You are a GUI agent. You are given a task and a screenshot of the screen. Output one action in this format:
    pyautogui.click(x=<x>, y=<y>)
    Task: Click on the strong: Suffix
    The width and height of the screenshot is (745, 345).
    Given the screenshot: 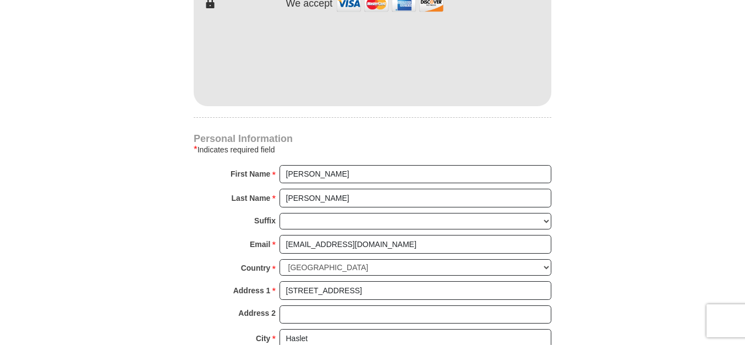 What is the action you would take?
    pyautogui.click(x=265, y=221)
    